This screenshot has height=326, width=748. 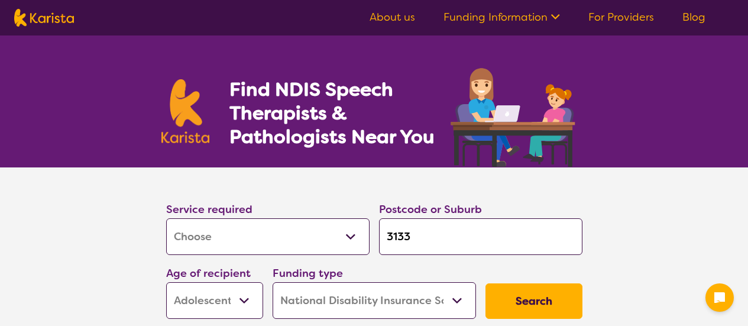 I want to click on label: Service required, so click(x=209, y=209).